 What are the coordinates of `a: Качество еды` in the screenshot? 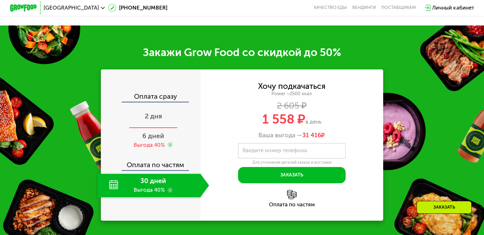 It's located at (330, 8).